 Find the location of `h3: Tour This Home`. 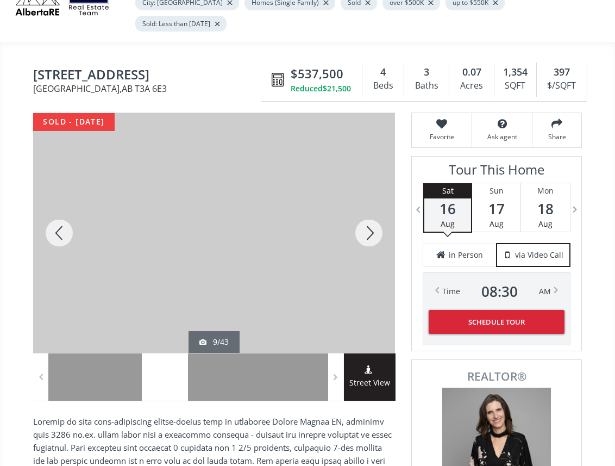

h3: Tour This Home is located at coordinates (497, 172).